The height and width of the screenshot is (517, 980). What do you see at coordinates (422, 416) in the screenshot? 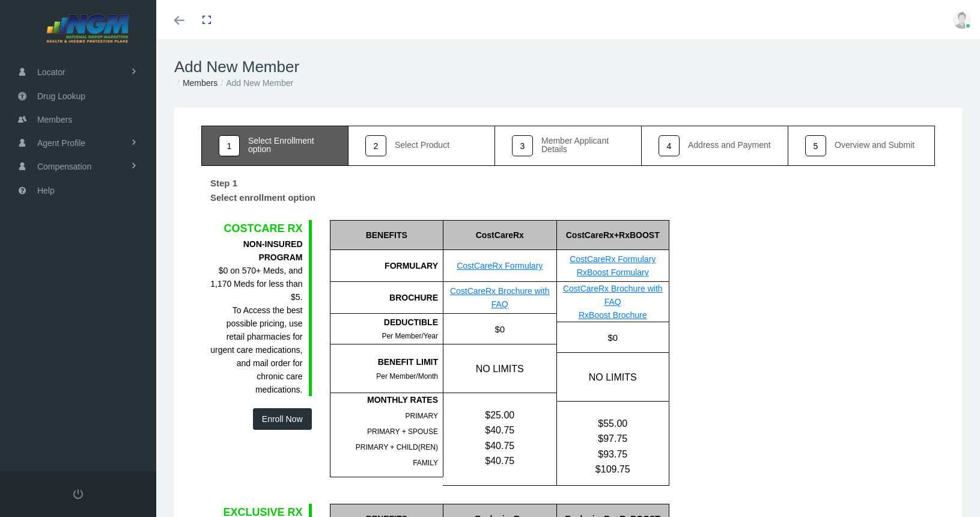
I see `span: PRIMARY` at bounding box center [422, 416].